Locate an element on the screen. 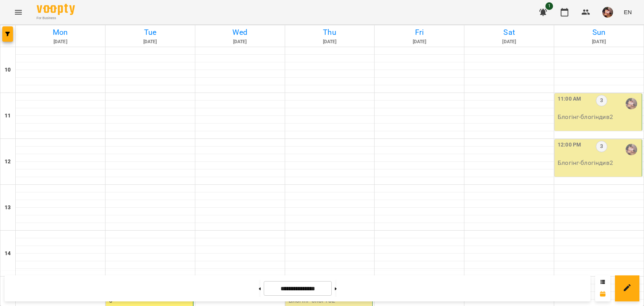 This screenshot has width=644, height=306. label: 12:00 PM is located at coordinates (569, 145).